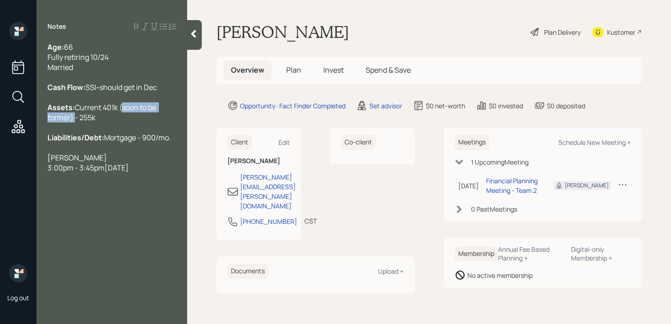 The height and width of the screenshot is (324, 671). I want to click on span: Liabilities/Debt:, so click(76, 137).